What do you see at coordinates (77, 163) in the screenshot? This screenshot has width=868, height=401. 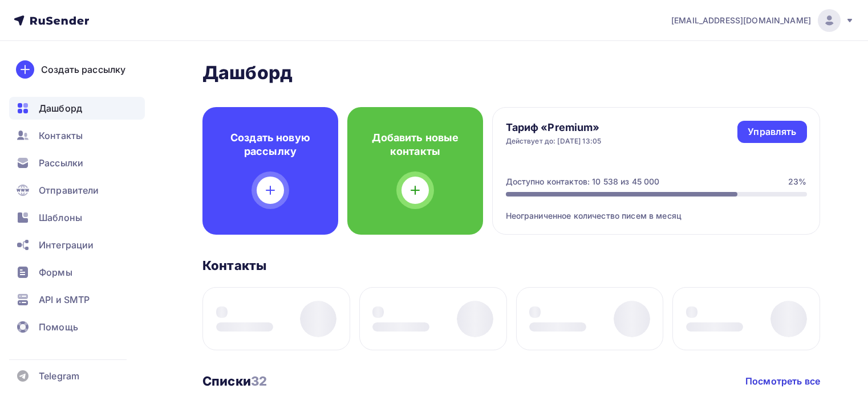 I see `a: Рассылки` at bounding box center [77, 163].